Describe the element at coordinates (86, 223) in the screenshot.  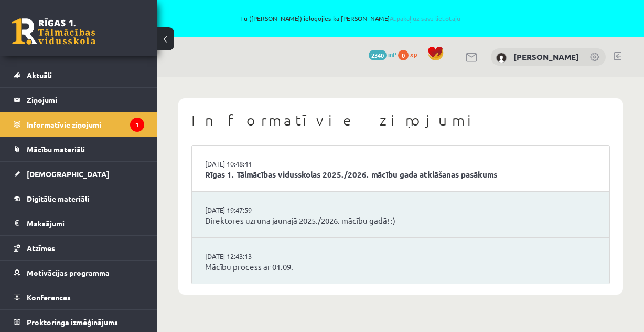
I see `legend: Maksājumi` at that location.